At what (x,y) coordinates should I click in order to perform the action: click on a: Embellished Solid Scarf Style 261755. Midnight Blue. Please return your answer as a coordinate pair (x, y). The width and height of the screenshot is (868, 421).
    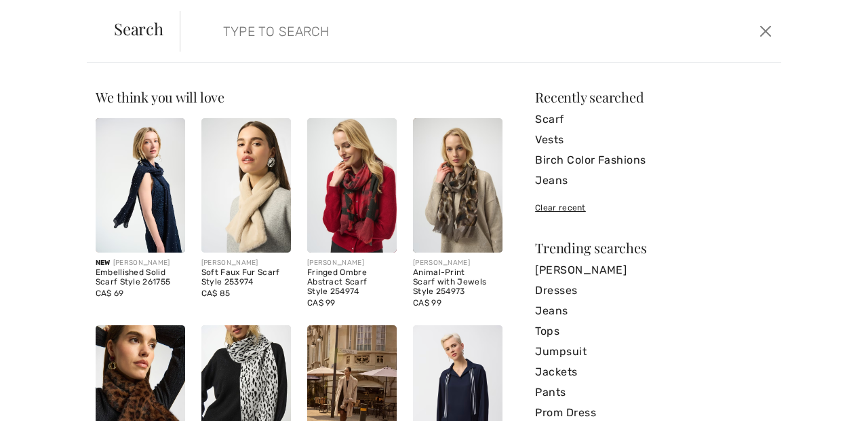
    Looking at the image, I should click on (141, 186).